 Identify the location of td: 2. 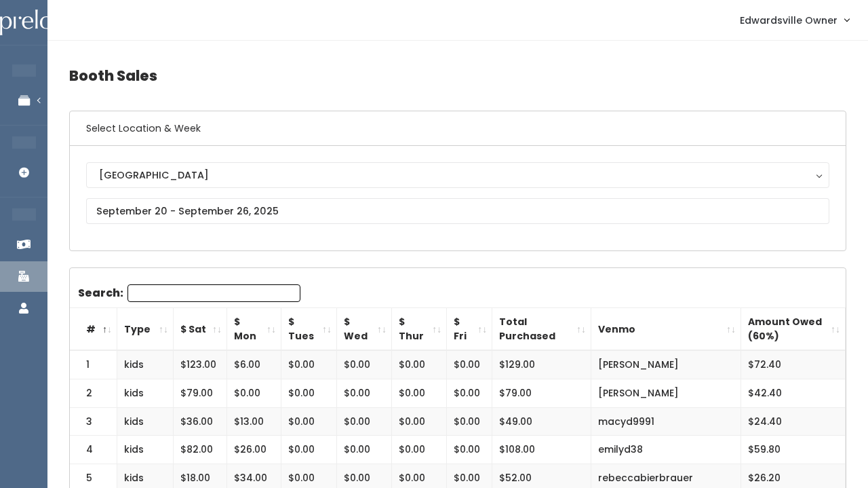
(94, 393).